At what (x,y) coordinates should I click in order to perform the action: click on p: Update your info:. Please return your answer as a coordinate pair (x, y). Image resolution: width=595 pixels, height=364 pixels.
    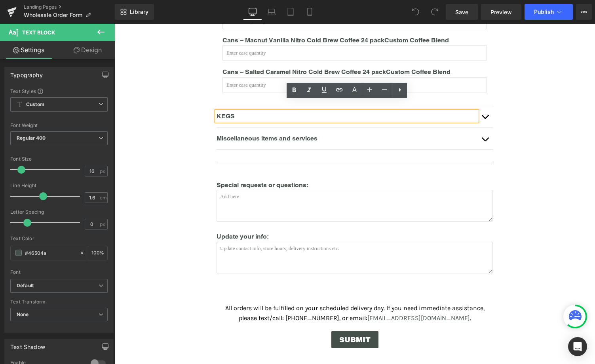
    Looking at the image, I should click on (240, 213).